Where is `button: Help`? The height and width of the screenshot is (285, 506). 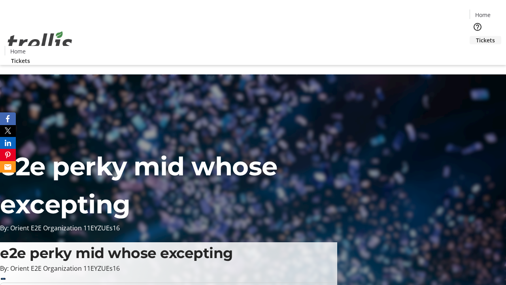 button: Help is located at coordinates (478, 27).